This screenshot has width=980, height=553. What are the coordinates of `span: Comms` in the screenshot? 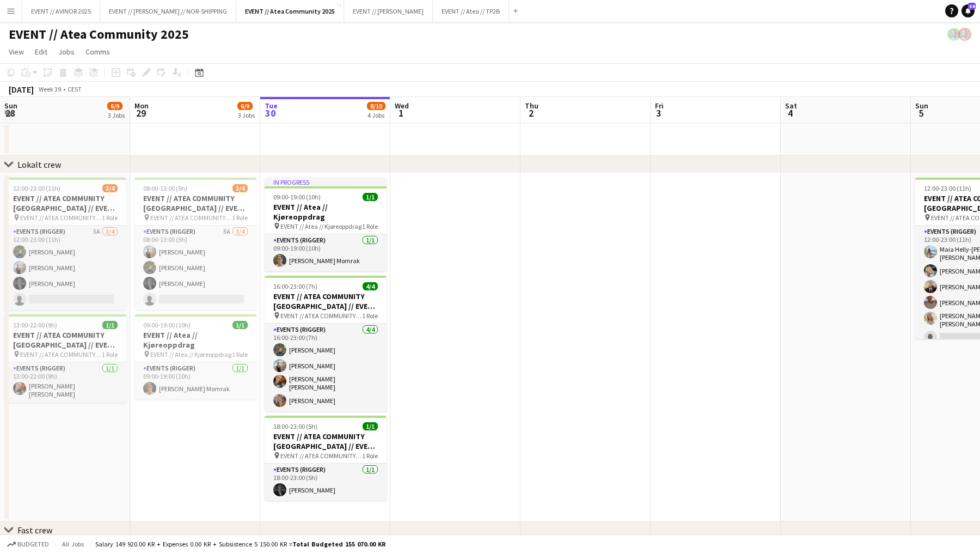 It's located at (98, 52).